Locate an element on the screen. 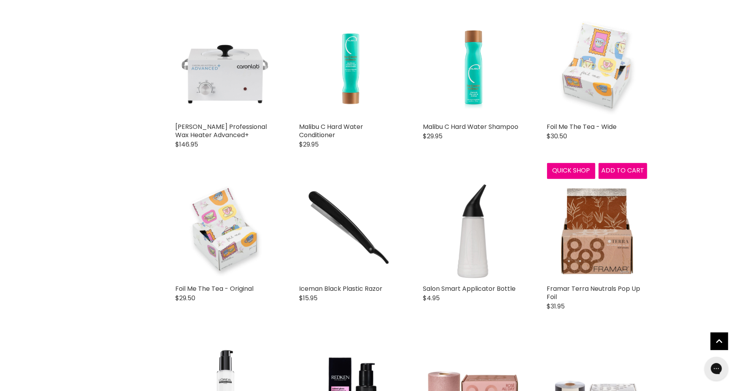  img: Foil Me The Tea - Original is located at coordinates (225, 231).